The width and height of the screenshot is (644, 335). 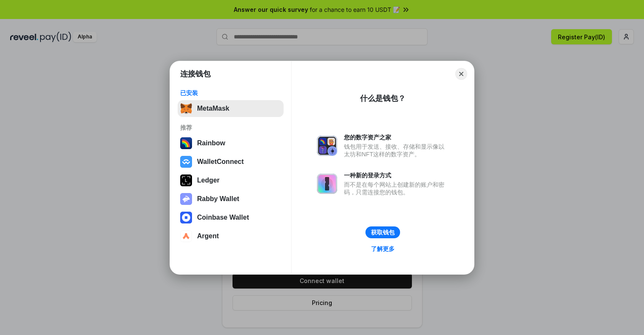 What do you see at coordinates (461, 74) in the screenshot?
I see `button: Close` at bounding box center [461, 74].